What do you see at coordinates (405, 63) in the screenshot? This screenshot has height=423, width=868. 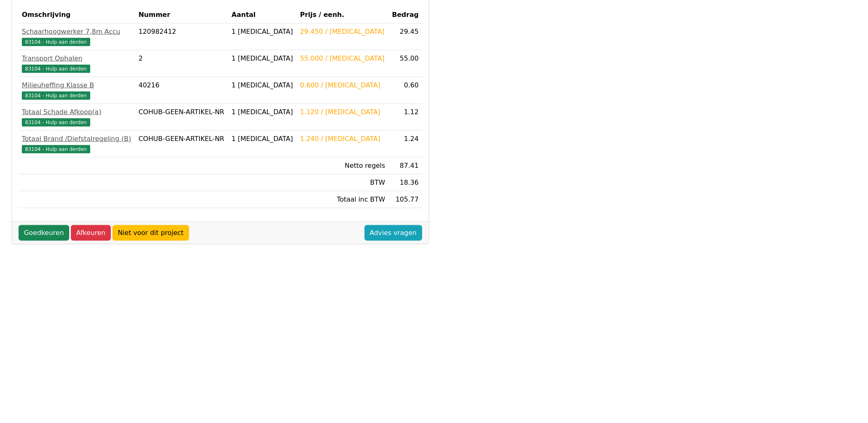 I see `td: 55.00` at bounding box center [405, 63].